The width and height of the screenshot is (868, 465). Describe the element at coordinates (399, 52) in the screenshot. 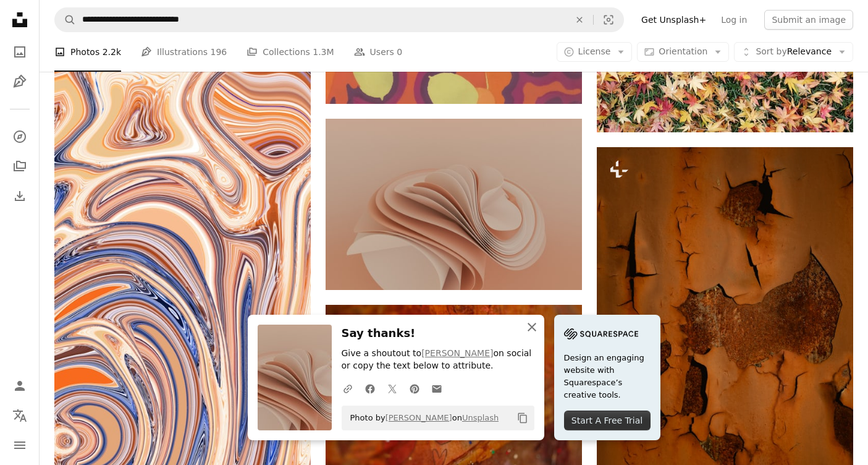

I see `span: 0` at that location.